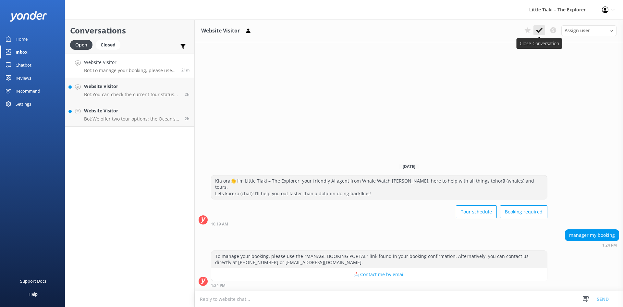 The image size is (623, 307). What do you see at coordinates (110, 44) in the screenshot?
I see `a: Closed` at bounding box center [110, 44].